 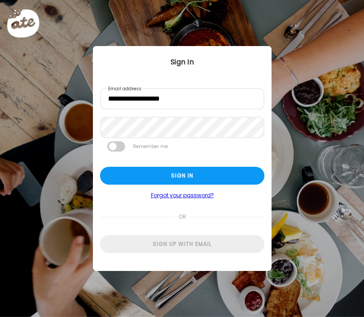 What do you see at coordinates (182, 62) in the screenshot?
I see `div: Sign In` at bounding box center [182, 62].